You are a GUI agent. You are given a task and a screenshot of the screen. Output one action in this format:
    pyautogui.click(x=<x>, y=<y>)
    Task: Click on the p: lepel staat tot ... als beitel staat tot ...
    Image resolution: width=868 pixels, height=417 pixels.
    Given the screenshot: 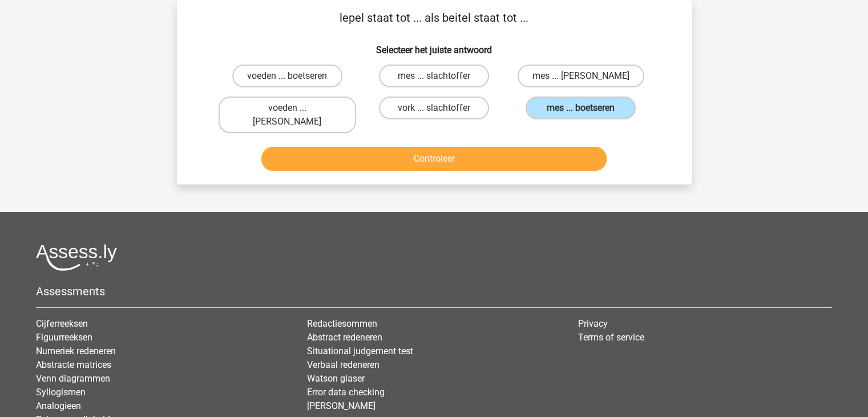 What is the action you would take?
    pyautogui.click(x=434, y=18)
    